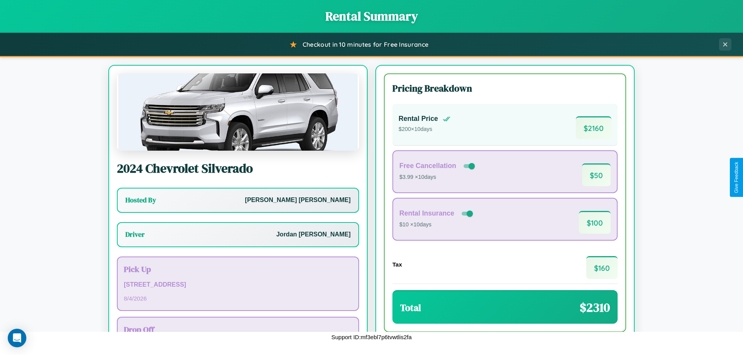 This screenshot has width=743, height=355. What do you see at coordinates (424, 130) in the screenshot?
I see `p: $ 200 × 10 days` at bounding box center [424, 130].